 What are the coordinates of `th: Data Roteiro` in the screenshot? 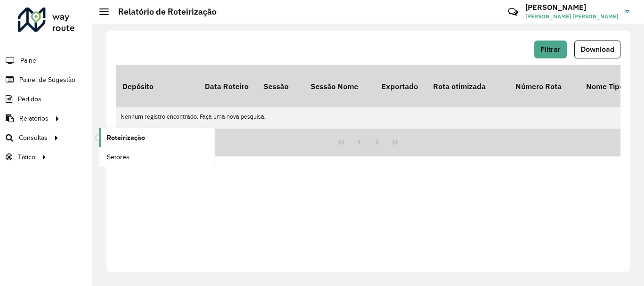 It's located at (227, 86).